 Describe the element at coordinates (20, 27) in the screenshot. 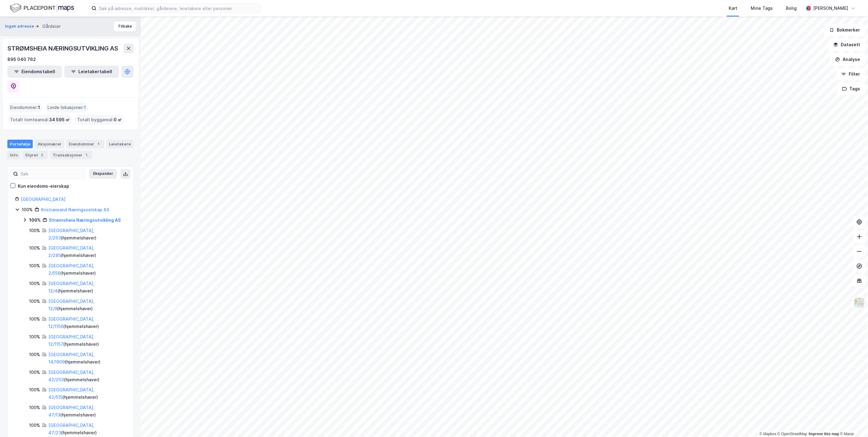

I see `button: Ingen adresse` at that location.